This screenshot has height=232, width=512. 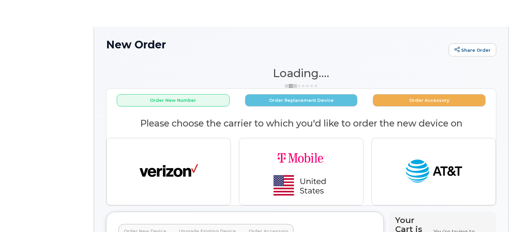 I want to click on button: Order New Number, so click(x=173, y=100).